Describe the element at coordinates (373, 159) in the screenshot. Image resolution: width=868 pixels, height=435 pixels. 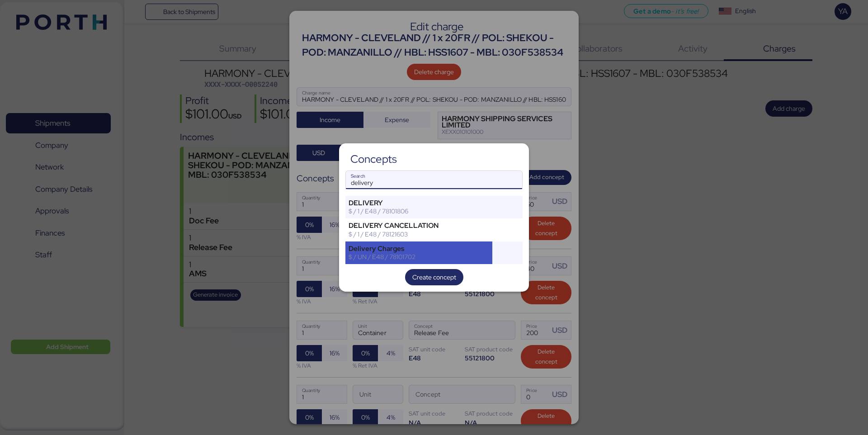
I see `div: Concepts` at that location.